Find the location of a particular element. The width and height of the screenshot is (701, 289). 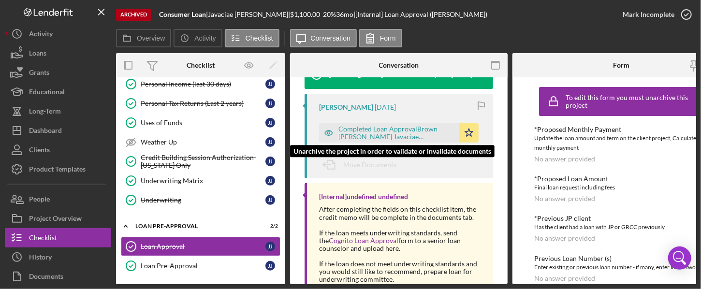

button: Product Templates is located at coordinates (58, 169).